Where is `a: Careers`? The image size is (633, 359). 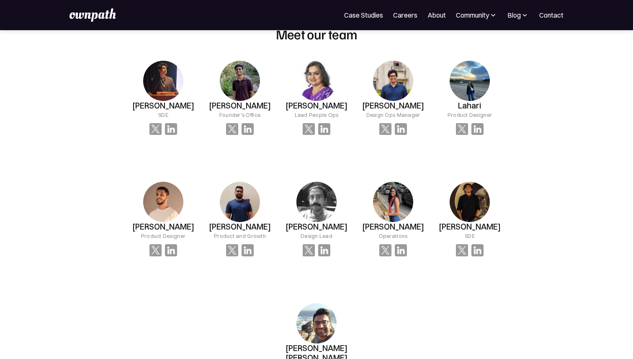 a: Careers is located at coordinates (405, 15).